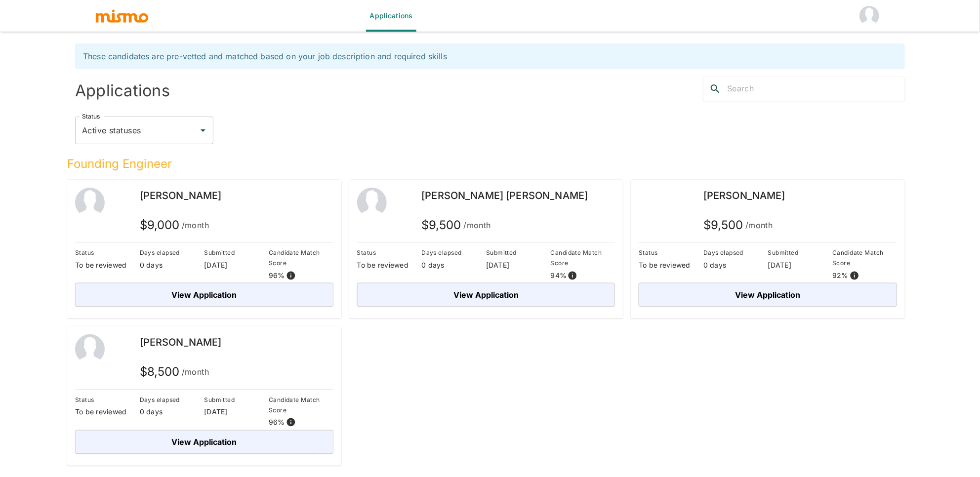 Image resolution: width=980 pixels, height=477 pixels. What do you see at coordinates (840, 275) in the screenshot?
I see `p: 92 %` at bounding box center [840, 275].